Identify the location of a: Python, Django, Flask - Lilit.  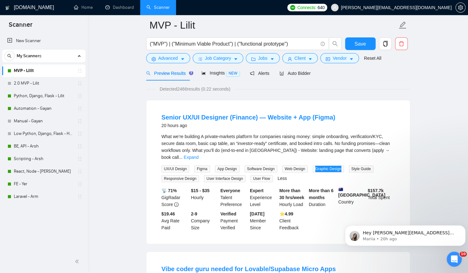
(44, 96).